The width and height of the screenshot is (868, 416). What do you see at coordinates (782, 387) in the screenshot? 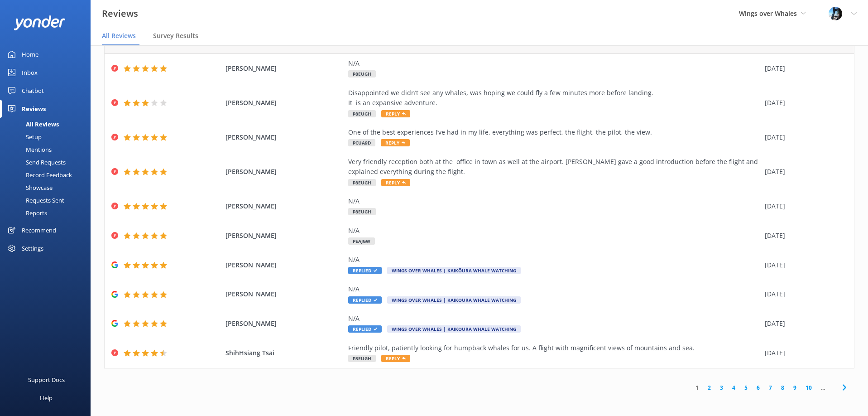
I see `a: 8` at bounding box center [782, 387].